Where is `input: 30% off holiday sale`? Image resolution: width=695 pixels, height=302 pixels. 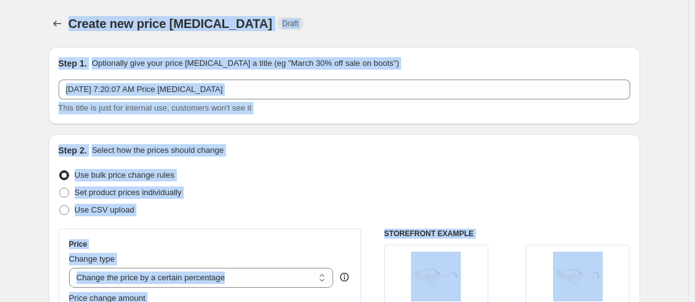 input: 30% off holiday sale is located at coordinates (344, 90).